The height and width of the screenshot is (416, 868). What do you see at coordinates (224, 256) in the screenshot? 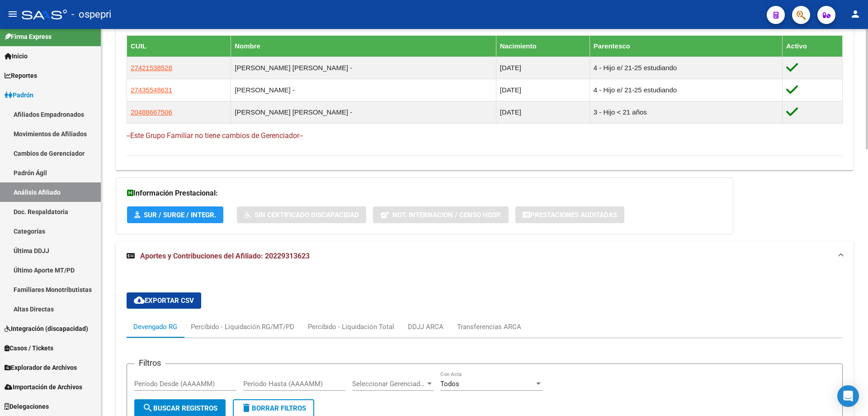
I see `span: Aportes y Contribuciones del Afiliado: 20229313623` at bounding box center [224, 256].